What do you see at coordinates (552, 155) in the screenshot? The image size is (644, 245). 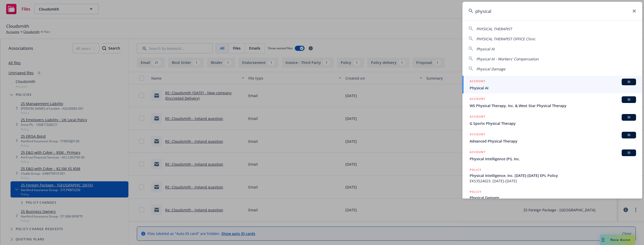 I see `a: ACCOUNTBIPhysical Intelligence (Pi), Inc.` at bounding box center [552, 155].